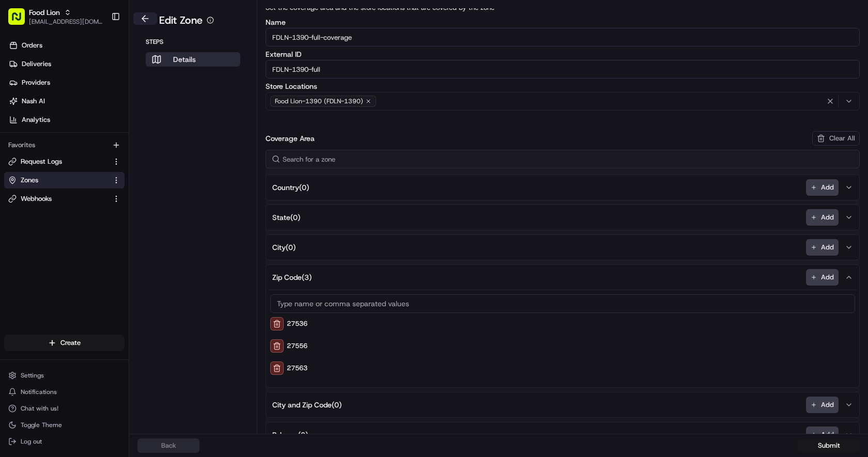  What do you see at coordinates (64, 162) in the screenshot?
I see `button: Request Logs` at bounding box center [64, 162].